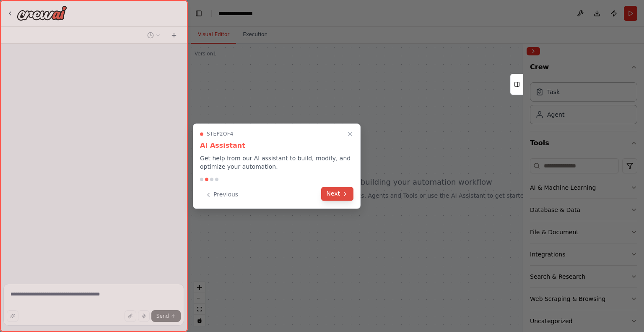  What do you see at coordinates (220, 134) in the screenshot?
I see `span: Step 2 of 4` at bounding box center [220, 134].